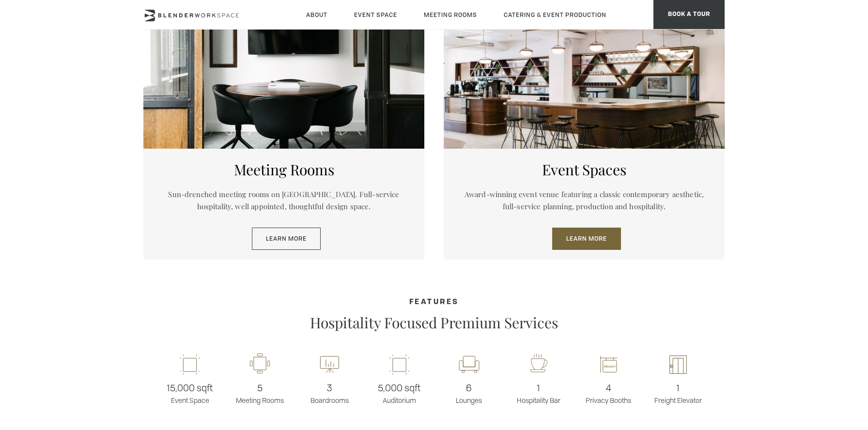 The width and height of the screenshot is (868, 430). I want to click on p: Boardrooms, so click(329, 393).